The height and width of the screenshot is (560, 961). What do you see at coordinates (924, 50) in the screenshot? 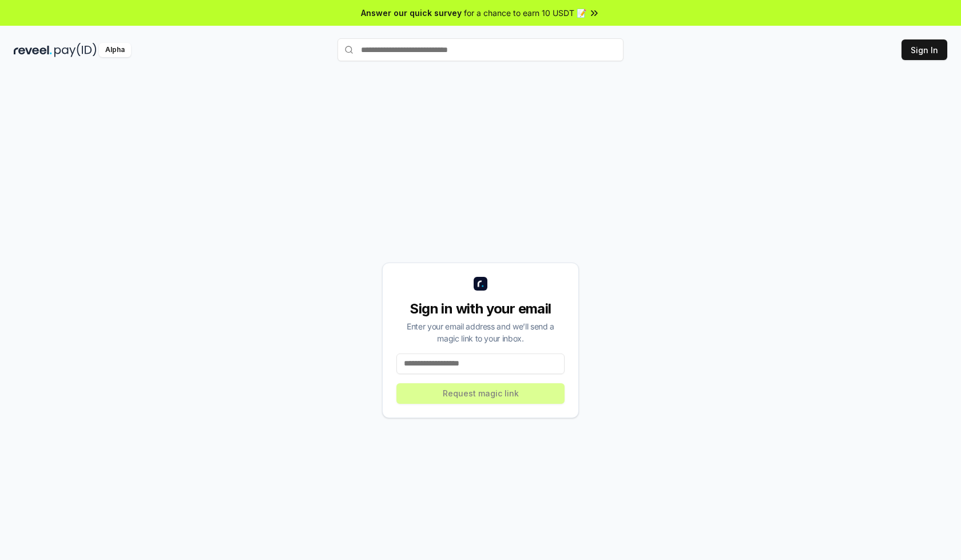
I see `button: Sign In` at bounding box center [924, 50].